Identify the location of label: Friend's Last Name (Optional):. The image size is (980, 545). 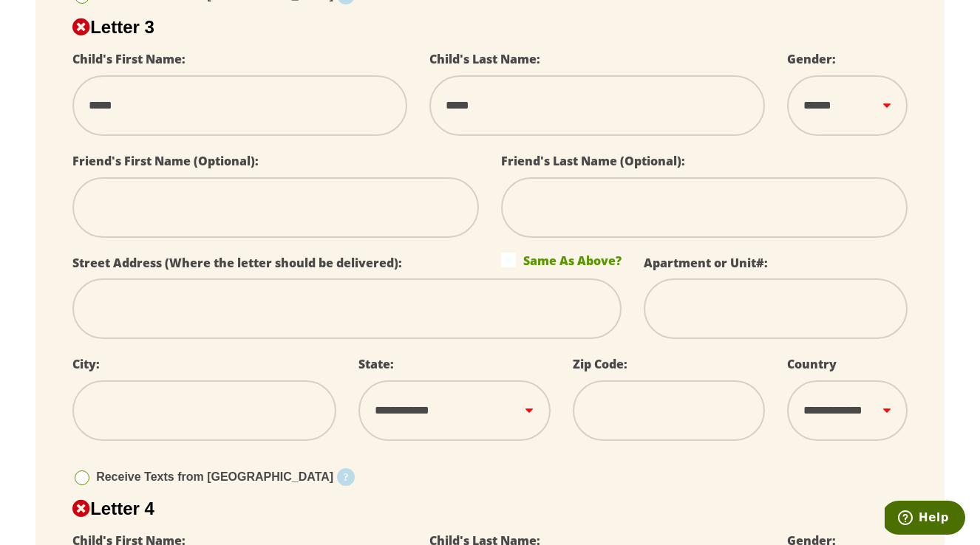
(592, 161).